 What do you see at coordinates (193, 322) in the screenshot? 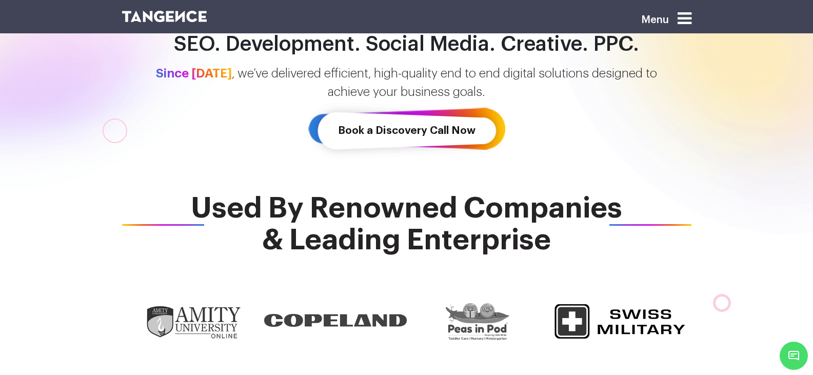
I see `img: amitylogo.png` at bounding box center [193, 322].